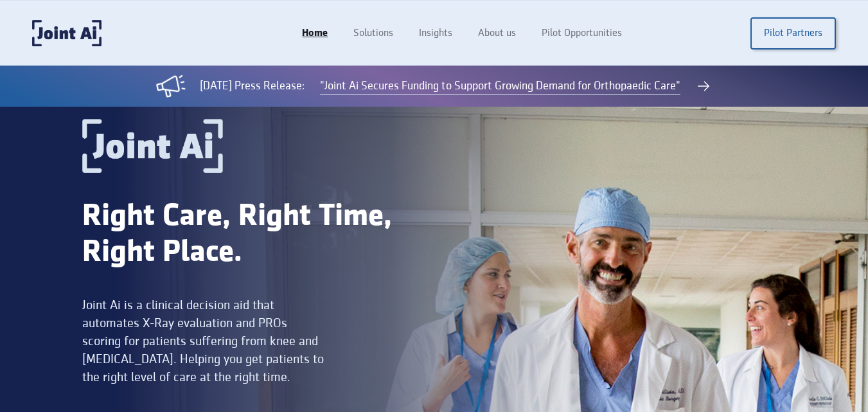  Describe the element at coordinates (315, 33) in the screenshot. I see `a: Home` at that location.